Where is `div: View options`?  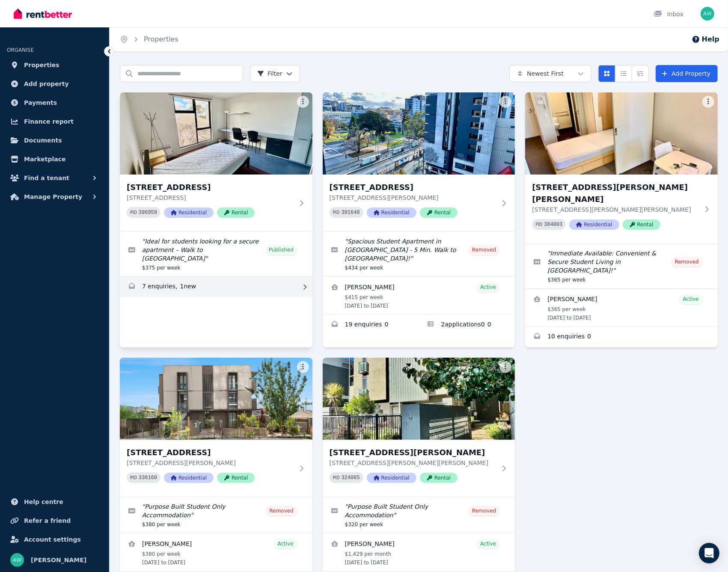 div: View options is located at coordinates (624, 73).